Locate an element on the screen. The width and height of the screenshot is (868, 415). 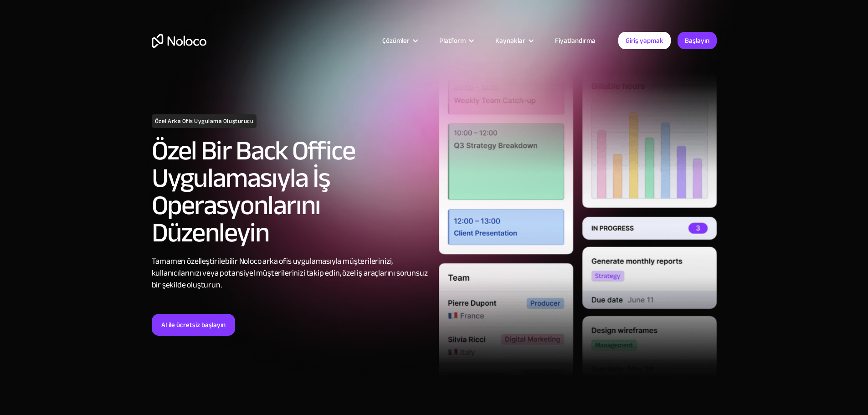
a: Fiyatlandırma is located at coordinates (575, 40).